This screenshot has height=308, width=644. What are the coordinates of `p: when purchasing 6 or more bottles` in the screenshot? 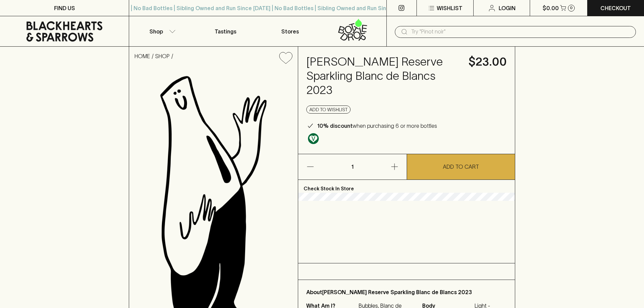 It's located at (377, 126).